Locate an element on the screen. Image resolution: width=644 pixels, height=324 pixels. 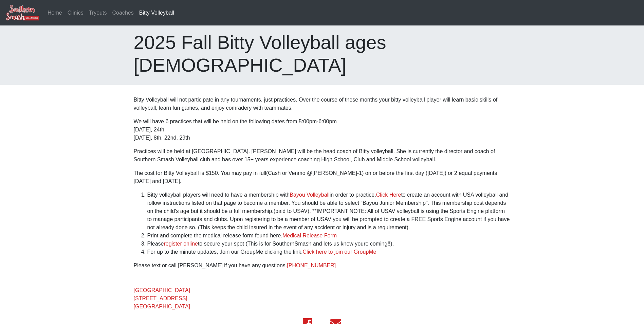
a: Bayou Volleyball is located at coordinates (309, 194).